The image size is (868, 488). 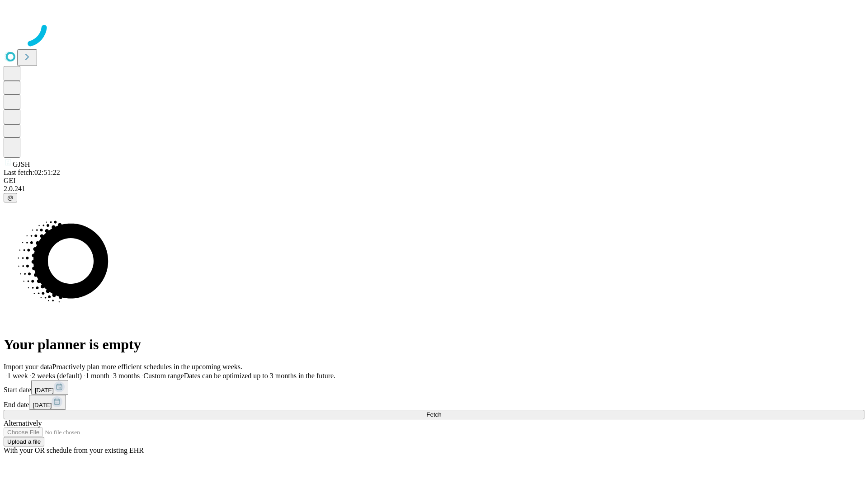 I want to click on h1: Your planner is empty, so click(x=434, y=344).